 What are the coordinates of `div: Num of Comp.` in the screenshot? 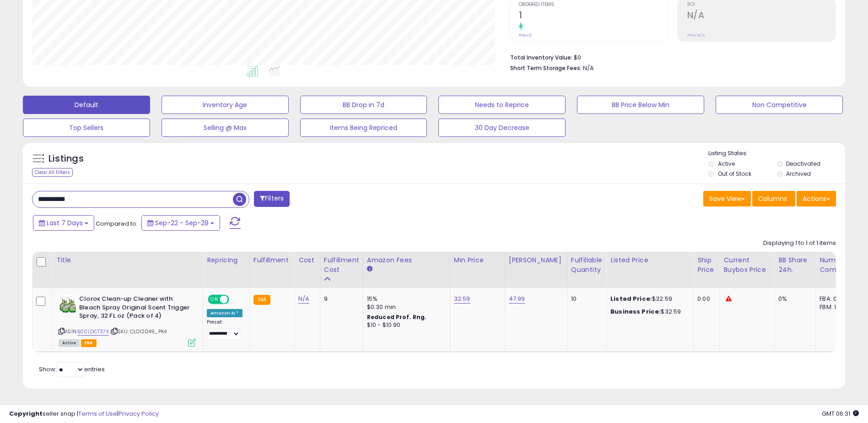 It's located at (836, 265).